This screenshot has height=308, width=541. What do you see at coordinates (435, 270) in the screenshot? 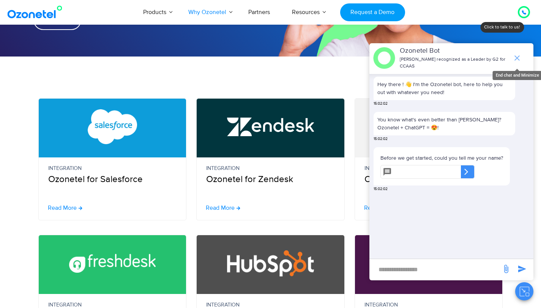
I see `div: new-msg-input` at bounding box center [435, 270].